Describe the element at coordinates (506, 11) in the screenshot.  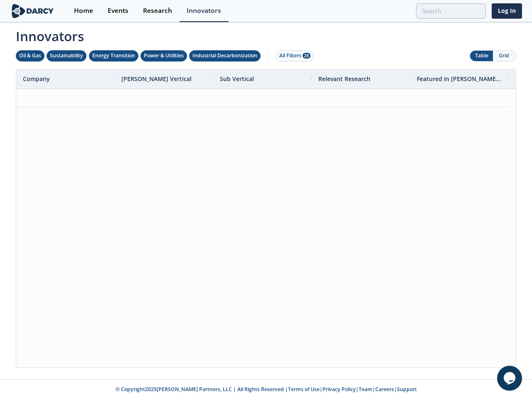
I see `a: Log In` at that location.